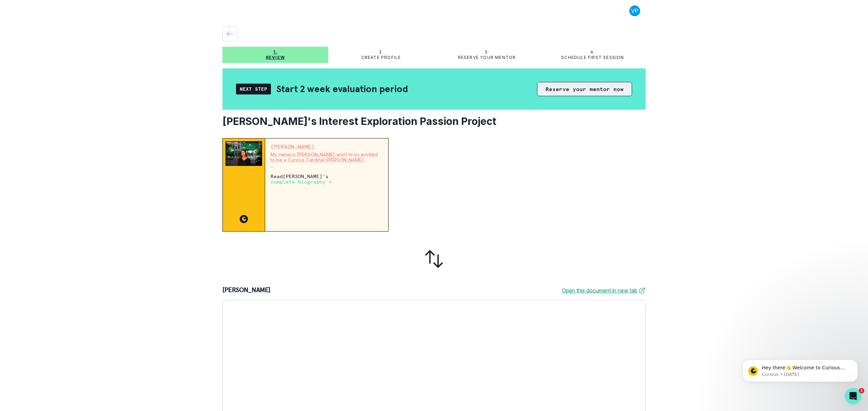 The image size is (868, 411). Describe the element at coordinates (381, 52) in the screenshot. I see `p: 2.` at that location.